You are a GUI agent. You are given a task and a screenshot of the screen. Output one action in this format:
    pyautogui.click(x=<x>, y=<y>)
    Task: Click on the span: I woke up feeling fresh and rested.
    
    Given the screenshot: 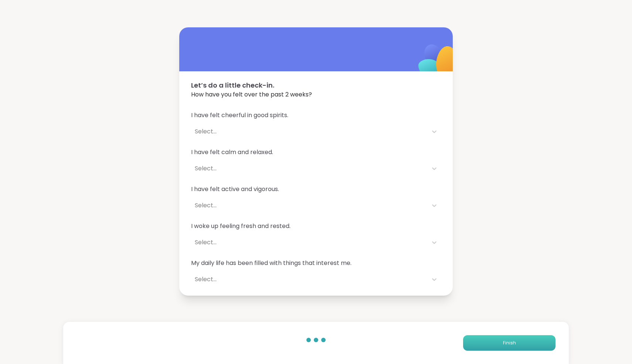 What is the action you would take?
    pyautogui.click(x=316, y=226)
    